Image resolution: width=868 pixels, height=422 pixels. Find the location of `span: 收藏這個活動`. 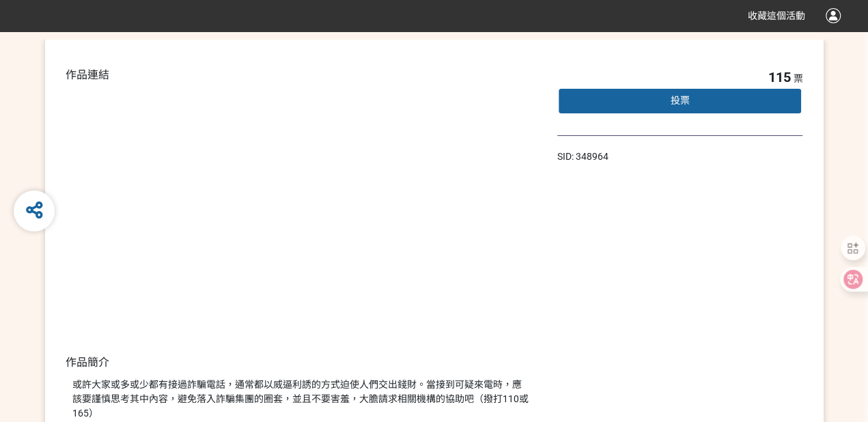

span: 收藏這個活動 is located at coordinates (777, 16).